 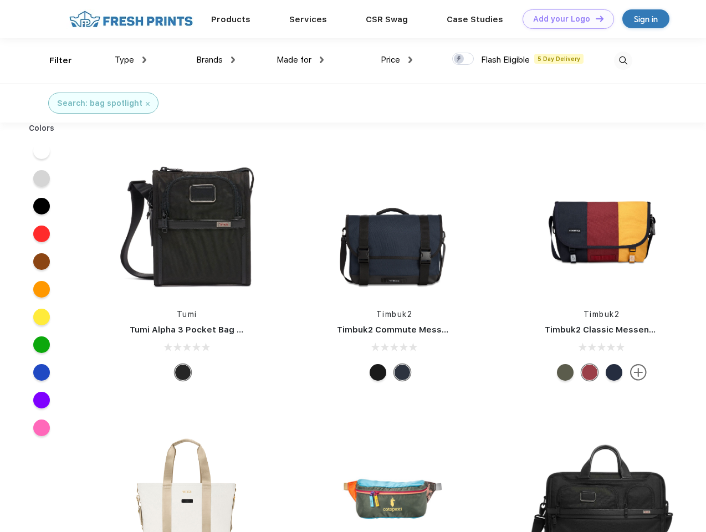 What do you see at coordinates (390, 60) in the screenshot?
I see `span: Price` at bounding box center [390, 60].